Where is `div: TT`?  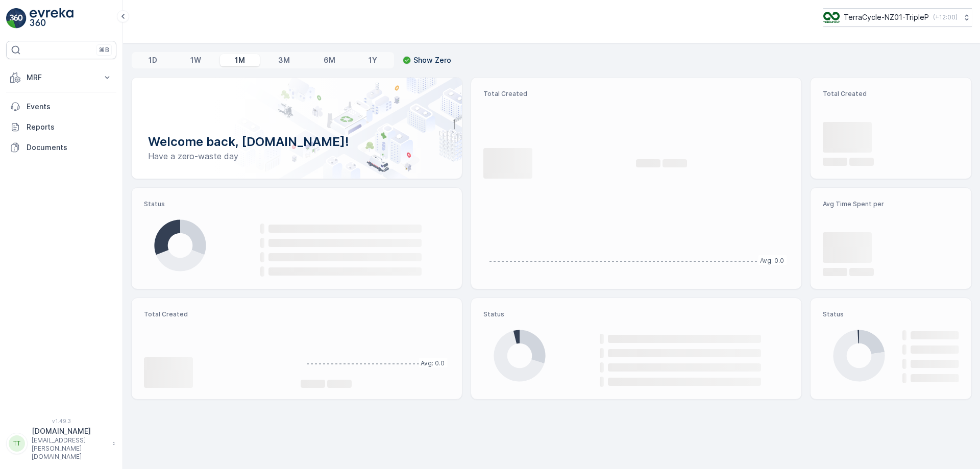 div: TT is located at coordinates (17, 443).